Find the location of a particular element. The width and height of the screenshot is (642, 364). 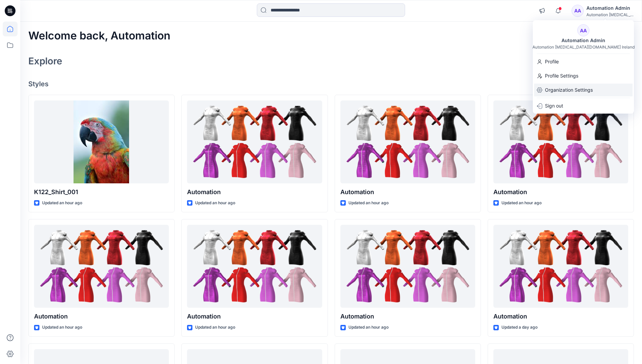

p: Organization Settings is located at coordinates (568, 90).